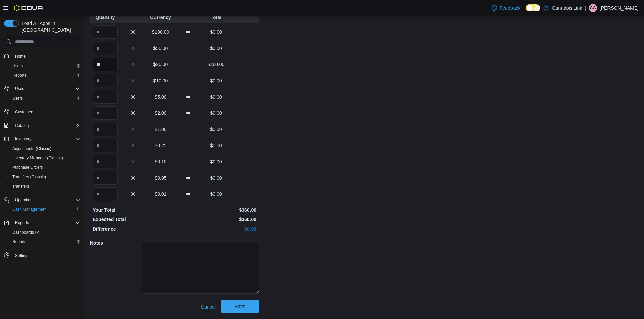  Describe the element at coordinates (46, 112) in the screenshot. I see `span: Customers` at that location.